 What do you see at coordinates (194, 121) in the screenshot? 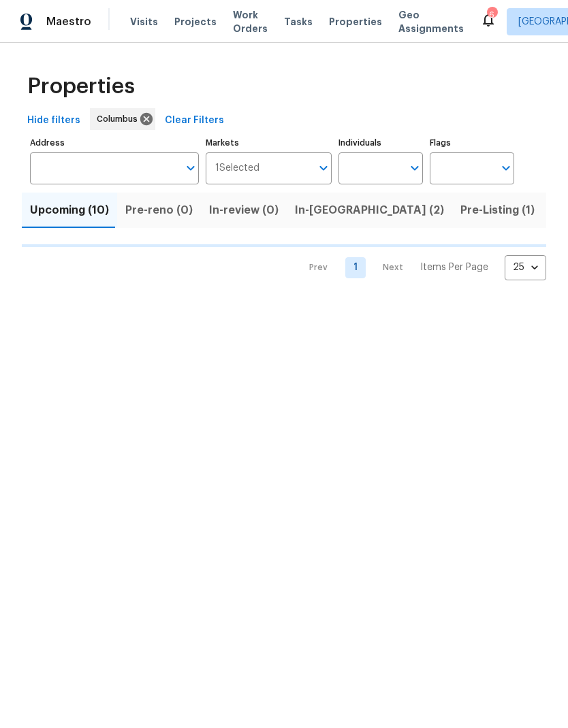
I see `span: Clear Filters` at bounding box center [194, 121].